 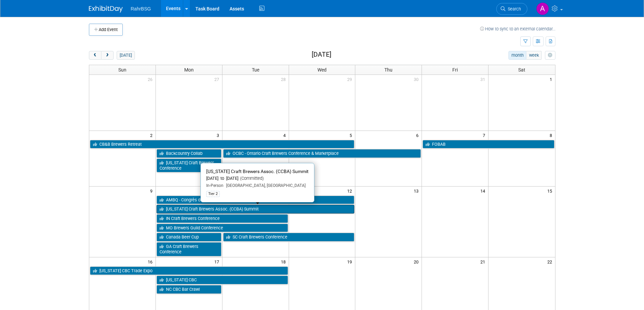 I want to click on button: month, so click(x=517, y=55).